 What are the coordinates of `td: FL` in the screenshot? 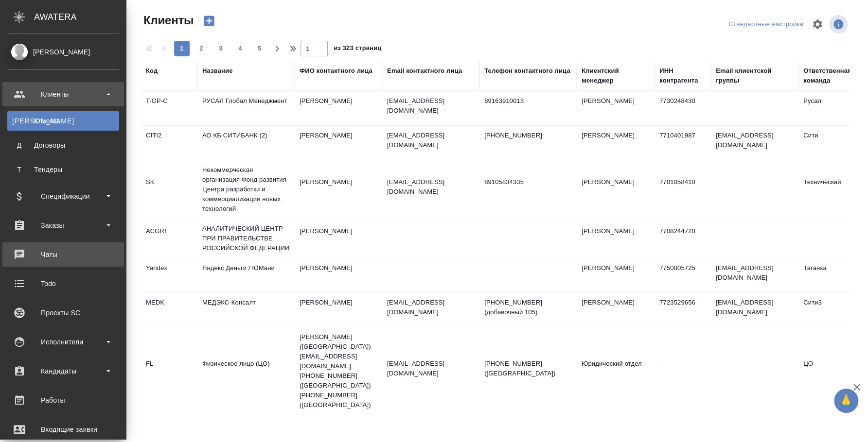 It's located at (169, 371).